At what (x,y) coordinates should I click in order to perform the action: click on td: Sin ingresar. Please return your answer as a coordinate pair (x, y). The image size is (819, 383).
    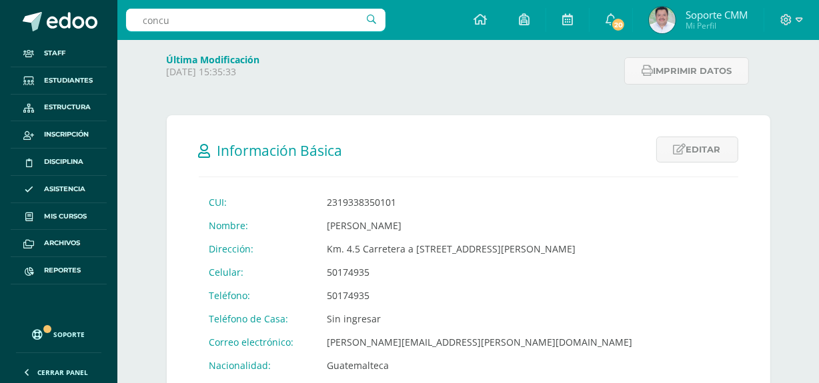
    Looking at the image, I should click on (480, 319).